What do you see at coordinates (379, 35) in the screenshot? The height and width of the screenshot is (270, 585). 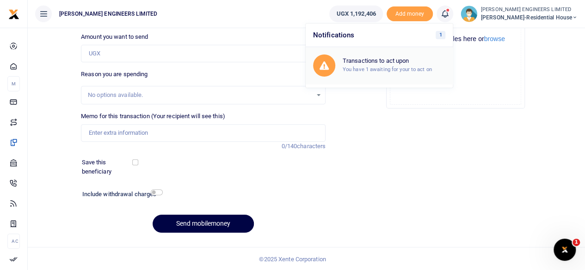 I see `h6: Notifications` at bounding box center [379, 35].